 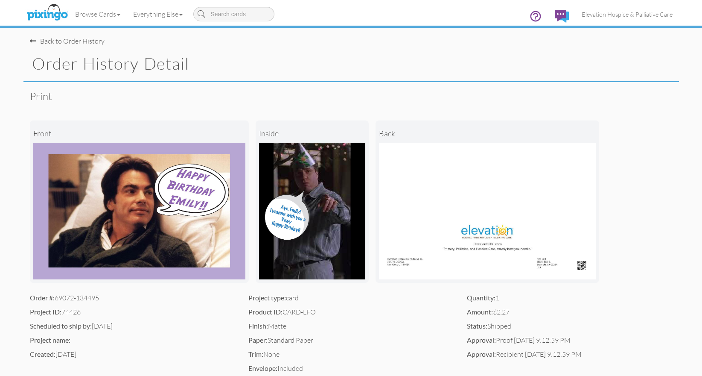 I want to click on div: 74426, so click(x=133, y=312).